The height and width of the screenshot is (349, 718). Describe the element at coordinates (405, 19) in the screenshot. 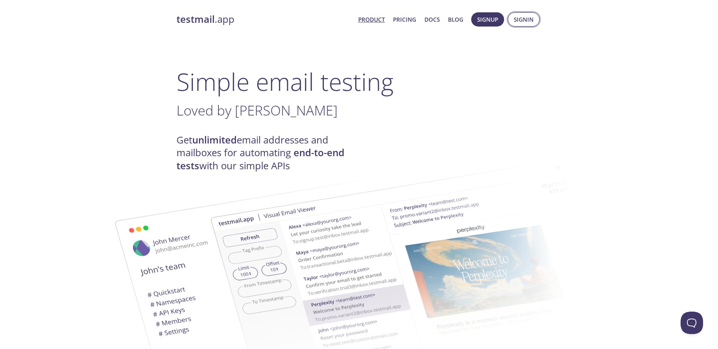

I see `a: Pricing` at that location.